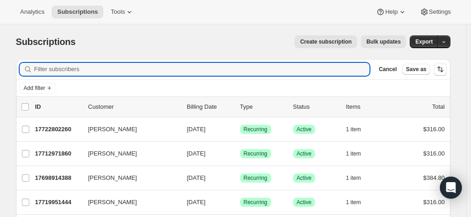 The width and height of the screenshot is (471, 217). I want to click on button: Save as, so click(417, 69).